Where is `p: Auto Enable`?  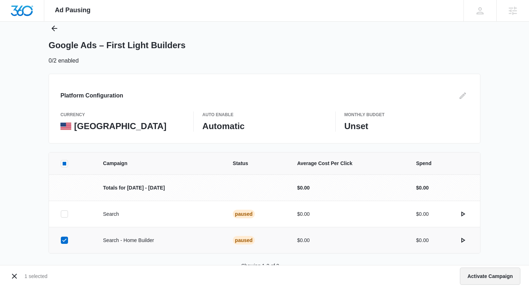 p: Auto Enable is located at coordinates (264, 115).